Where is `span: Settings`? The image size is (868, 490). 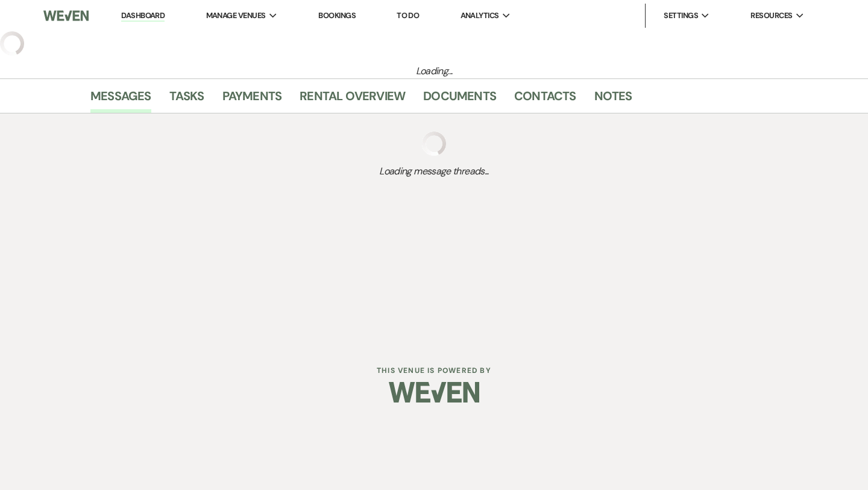
span: Settings is located at coordinates (681, 16).